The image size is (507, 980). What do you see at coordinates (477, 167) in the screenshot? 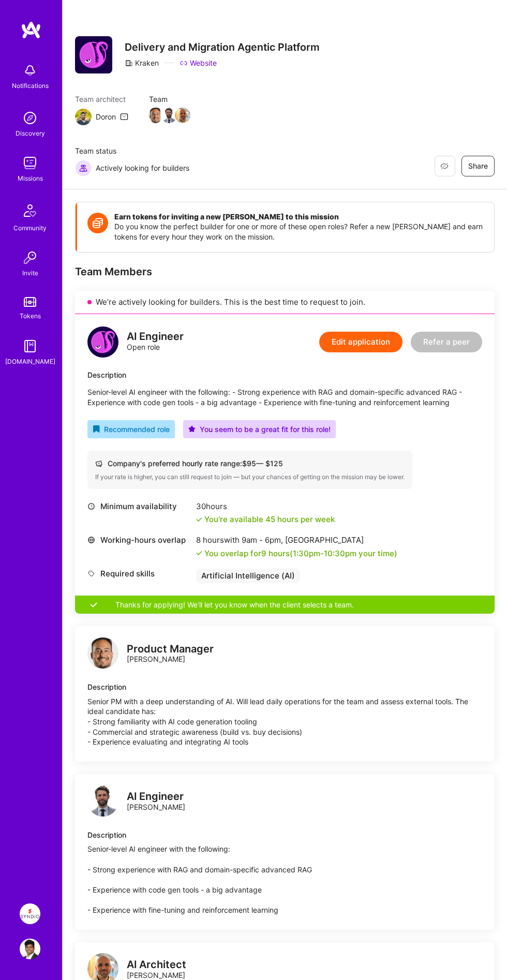
I see `button: Share` at bounding box center [477, 167].